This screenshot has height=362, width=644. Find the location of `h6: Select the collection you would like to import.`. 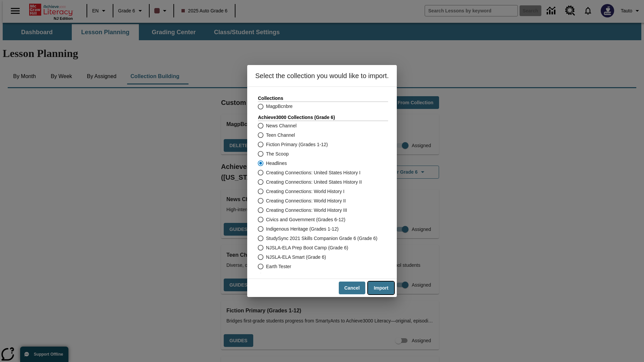

h6: Select the collection you would like to import. is located at coordinates (322, 76).